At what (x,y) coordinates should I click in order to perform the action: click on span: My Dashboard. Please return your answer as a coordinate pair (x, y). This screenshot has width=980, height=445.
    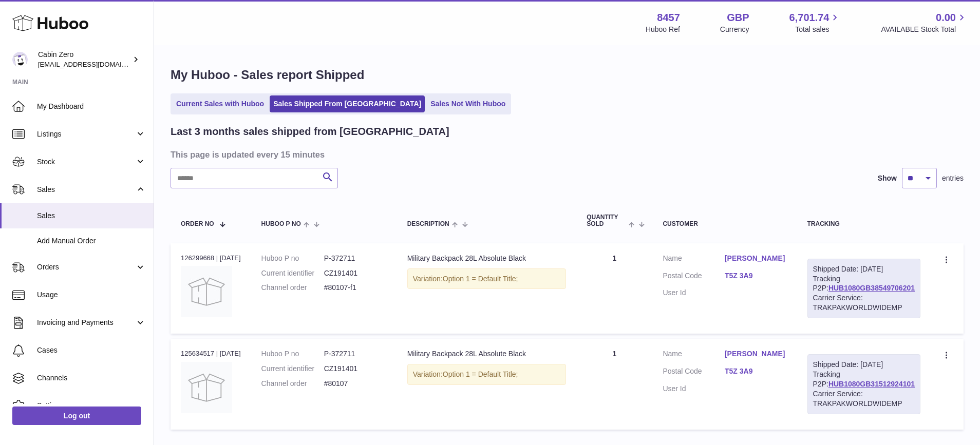
    Looking at the image, I should click on (91, 106).